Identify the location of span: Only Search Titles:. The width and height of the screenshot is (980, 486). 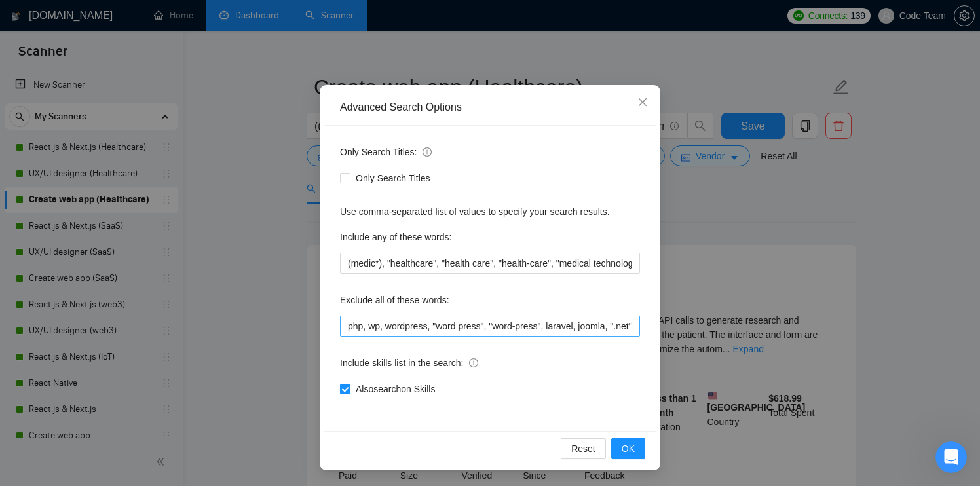
(385, 152).